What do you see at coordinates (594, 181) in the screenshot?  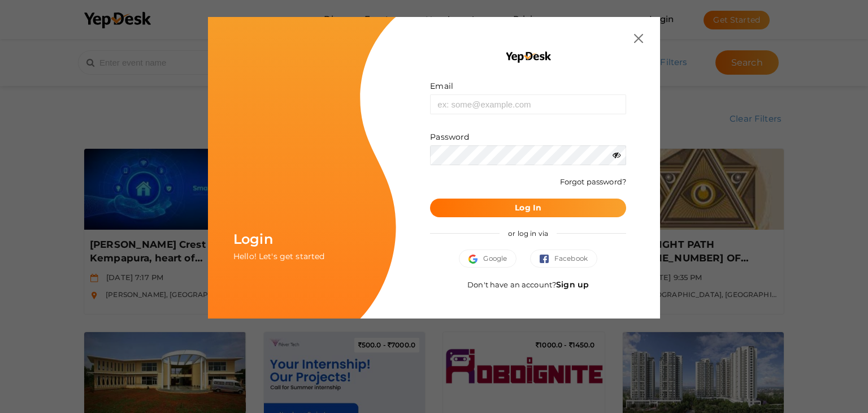 I see `a: Forgot password?` at bounding box center [594, 181].